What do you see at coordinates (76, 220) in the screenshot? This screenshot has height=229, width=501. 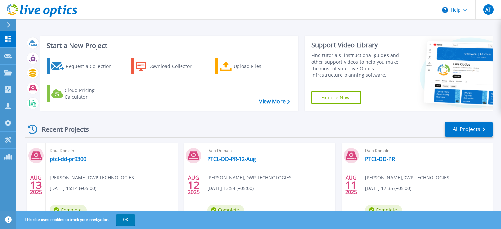 I see `span: This site uses cookies to track your navigation.` at bounding box center [76, 220].